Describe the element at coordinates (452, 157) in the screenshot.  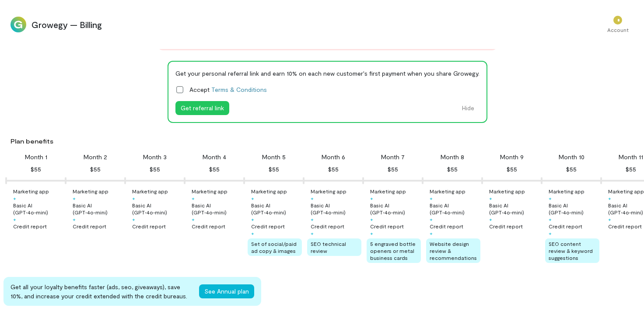
I see `div: Month 8` at that location.